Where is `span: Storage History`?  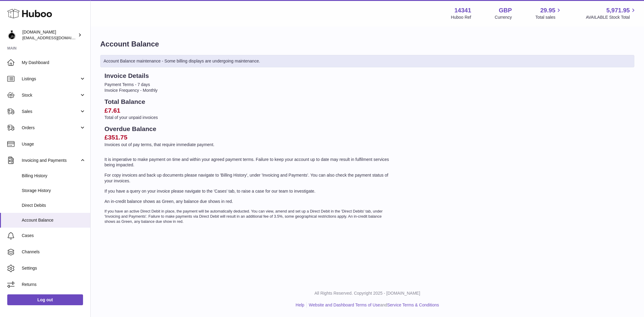 span: Storage History is located at coordinates (54, 190).